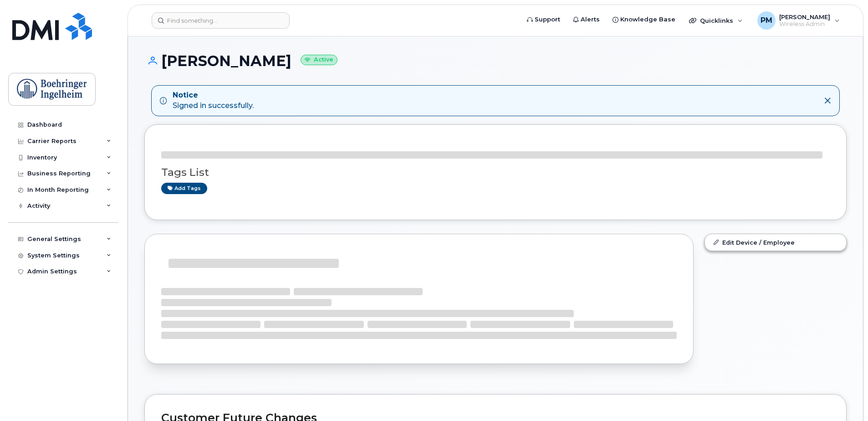 This screenshot has width=868, height=421. I want to click on a: Edit Device / Employee, so click(775, 242).